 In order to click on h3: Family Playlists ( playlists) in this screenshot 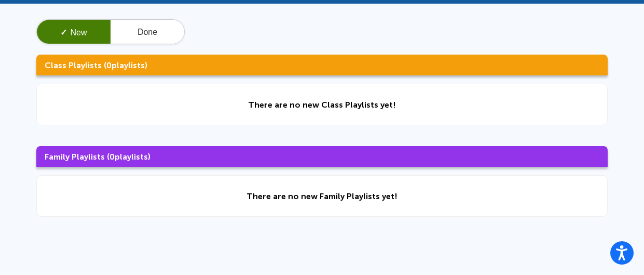, I will do `click(322, 156)`.